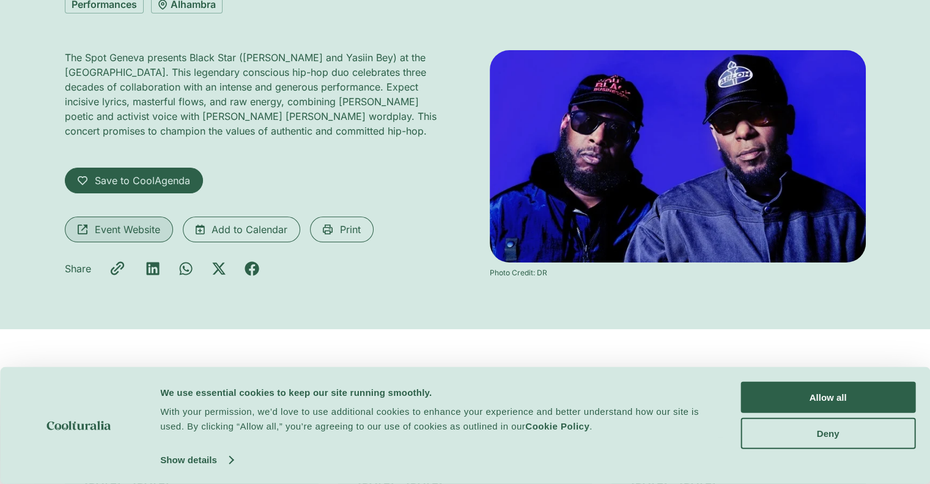  Describe the element at coordinates (250, 229) in the screenshot. I see `span: Add to Calendar` at that location.